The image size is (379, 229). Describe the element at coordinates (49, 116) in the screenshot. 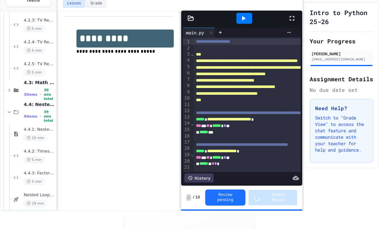

I see `span: 39 min total` at that location.